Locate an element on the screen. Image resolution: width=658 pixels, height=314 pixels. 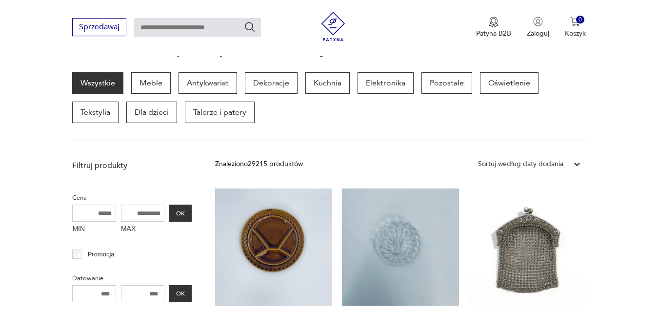
button: Patyna B2B is located at coordinates (494, 27).